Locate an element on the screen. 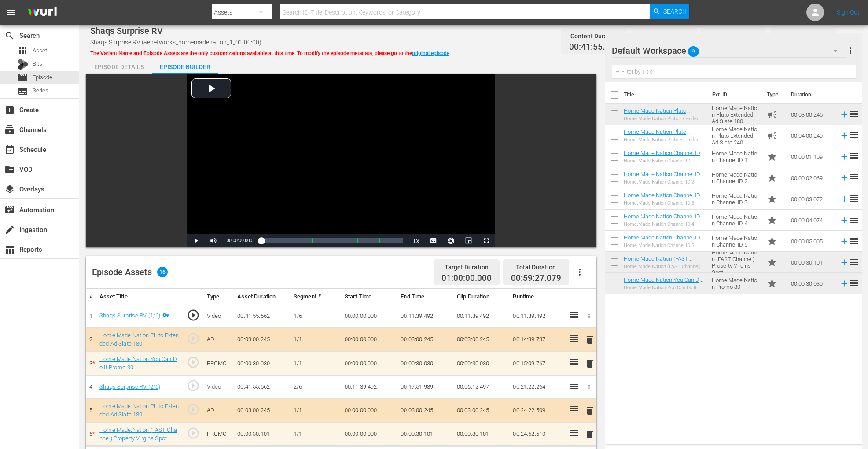 The image size is (868, 449). a: Home.Made.Nation Pluto Extended Ad Slate 180 is located at coordinates (139, 340).